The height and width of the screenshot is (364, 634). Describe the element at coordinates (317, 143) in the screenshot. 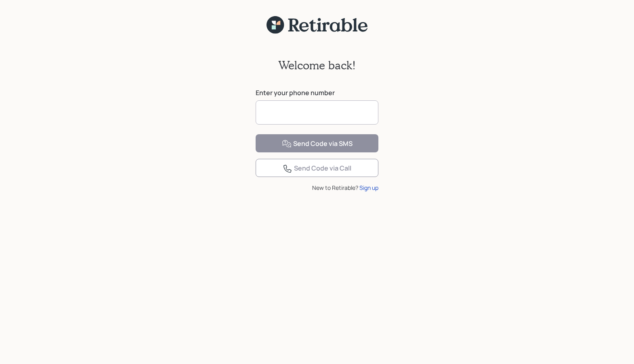

I see `button: Send Code via SMS` at that location.